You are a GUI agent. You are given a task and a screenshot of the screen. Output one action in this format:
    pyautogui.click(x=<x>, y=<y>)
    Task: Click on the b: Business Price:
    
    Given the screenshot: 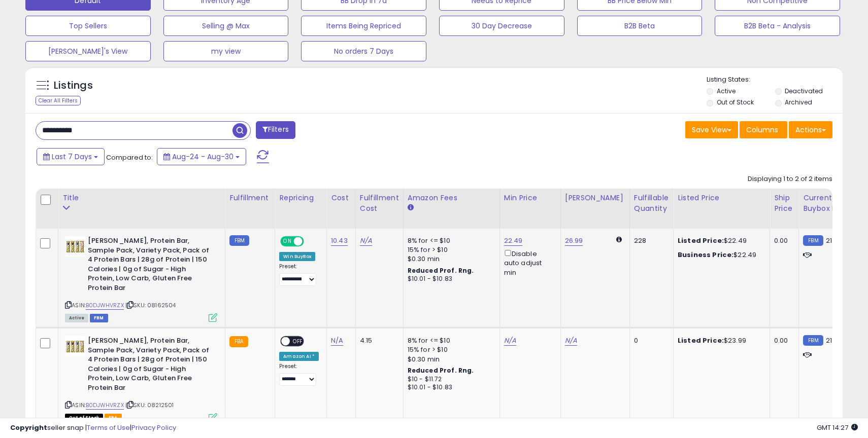 What is the action you would take?
    pyautogui.click(x=706, y=255)
    